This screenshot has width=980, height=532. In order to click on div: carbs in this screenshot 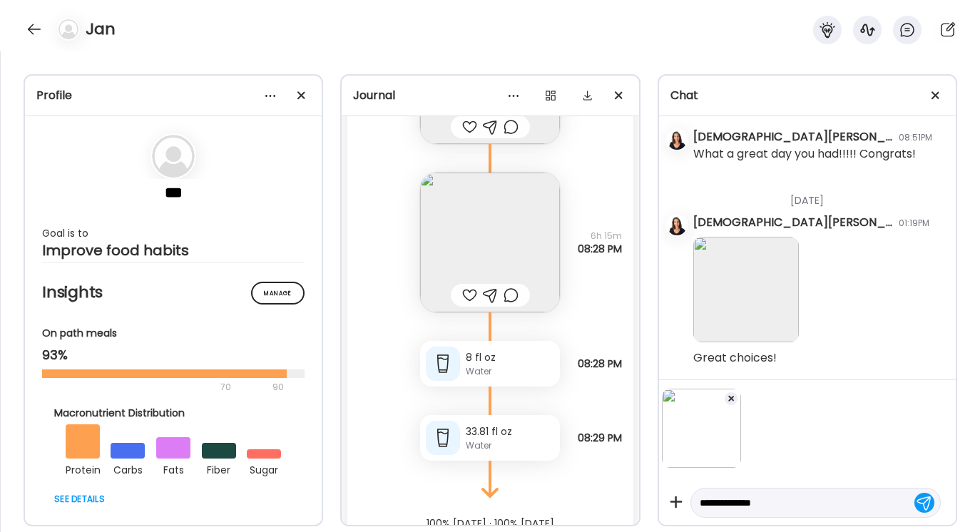, I will do `click(127, 469)`.